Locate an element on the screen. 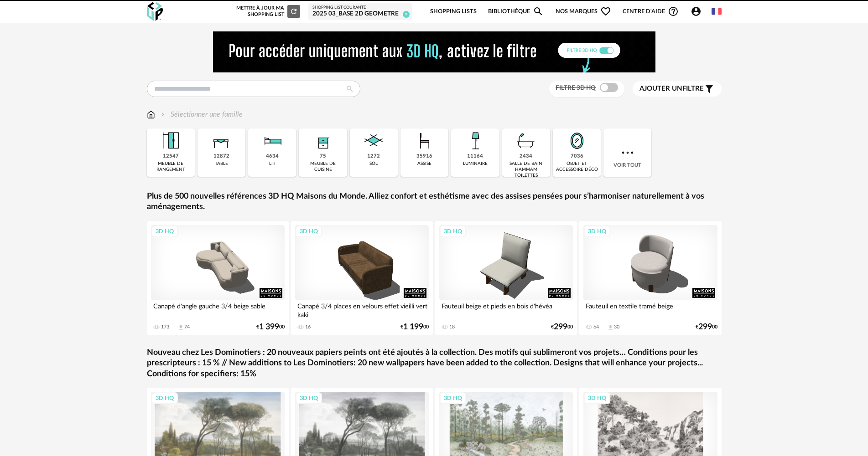 The image size is (868, 456). img: Assise.png is located at coordinates (424, 141).